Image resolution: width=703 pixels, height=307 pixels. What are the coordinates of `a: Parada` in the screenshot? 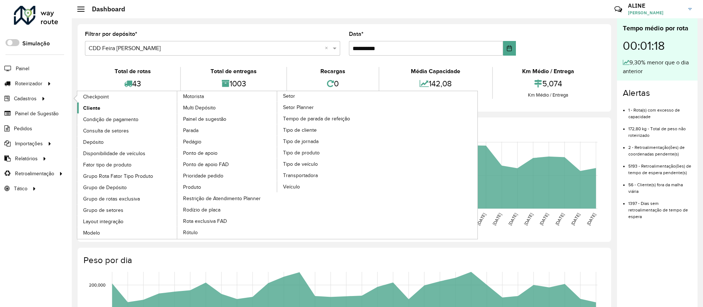 It's located at (227, 130).